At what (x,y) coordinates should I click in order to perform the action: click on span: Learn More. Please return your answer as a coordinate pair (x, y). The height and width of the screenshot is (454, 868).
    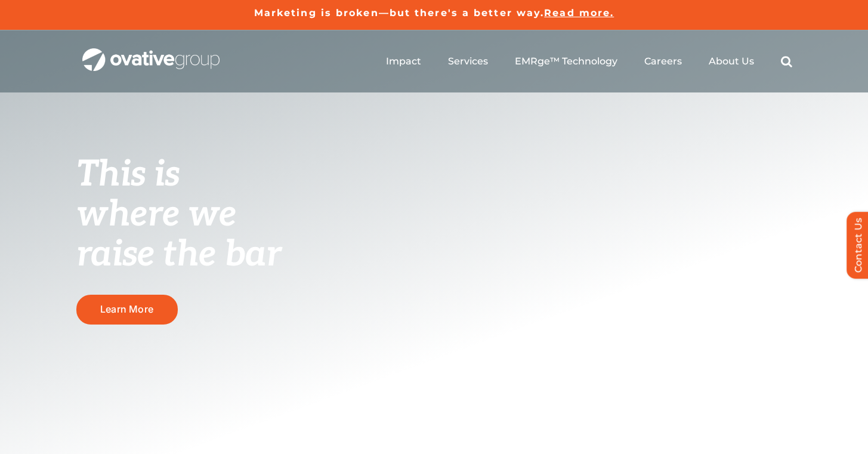
    Looking at the image, I should click on (126, 309).